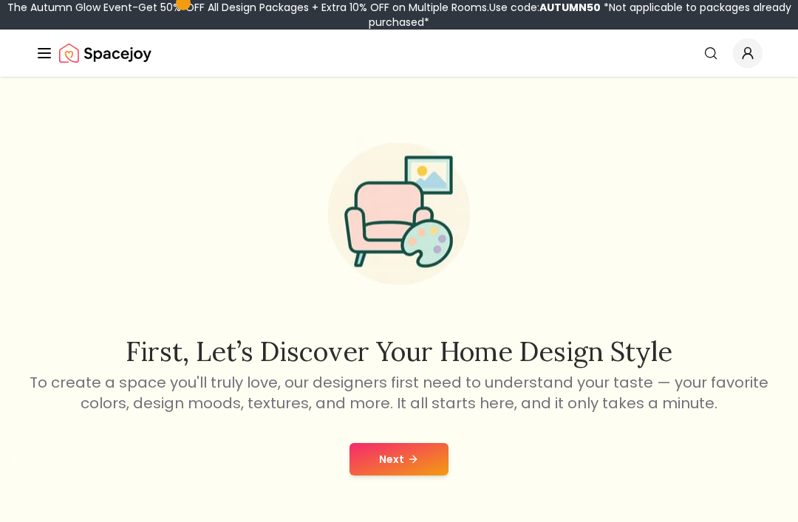  What do you see at coordinates (105, 53) in the screenshot?
I see `img: Spacejoy Logo` at bounding box center [105, 53].